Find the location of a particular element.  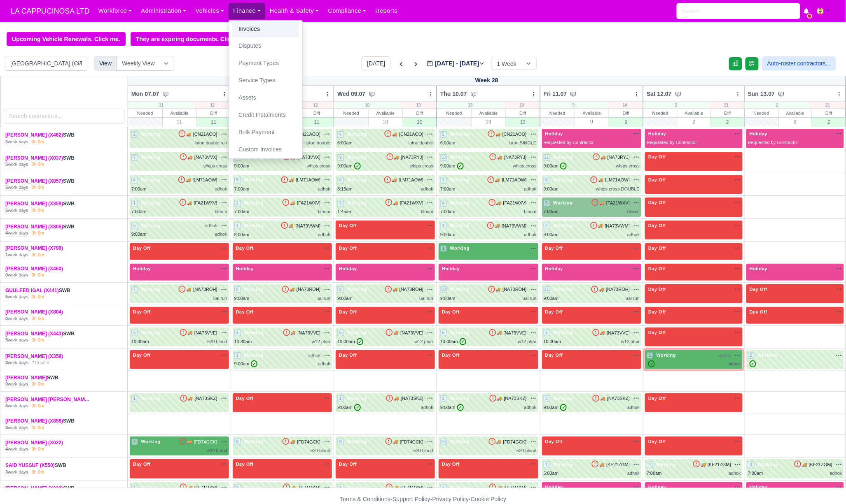

a: Vehicles is located at coordinates (210, 11).